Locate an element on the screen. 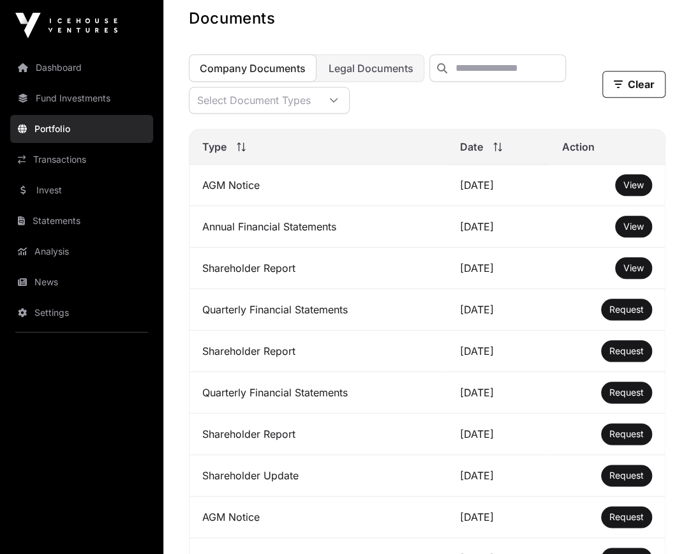  a: Dashboard is located at coordinates (82, 68).